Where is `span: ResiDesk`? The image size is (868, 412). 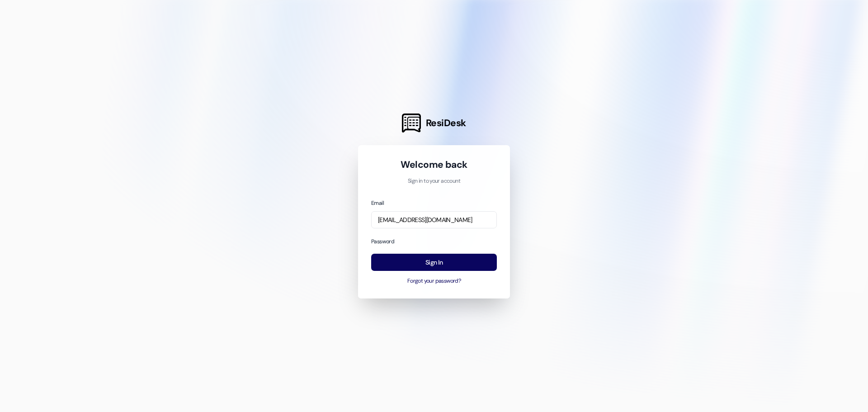
span: ResiDesk is located at coordinates (446, 123).